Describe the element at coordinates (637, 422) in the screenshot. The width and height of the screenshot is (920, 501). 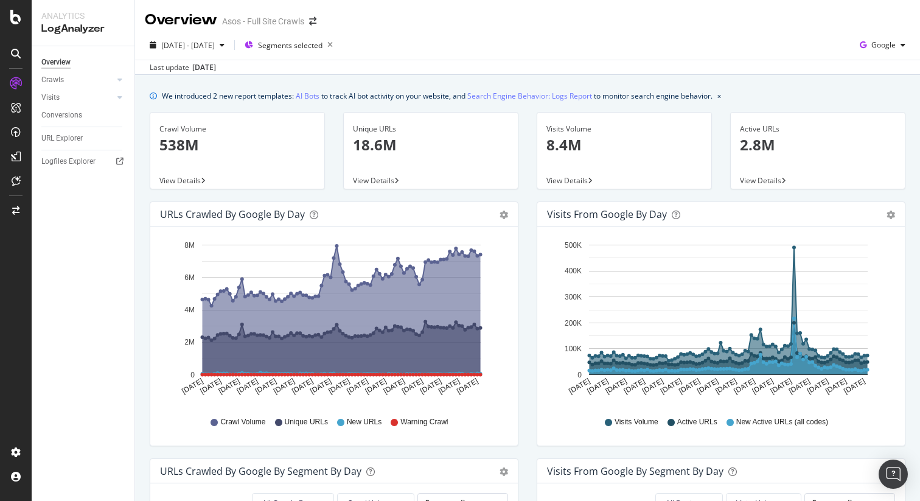
I see `span: Visits Volume` at that location.